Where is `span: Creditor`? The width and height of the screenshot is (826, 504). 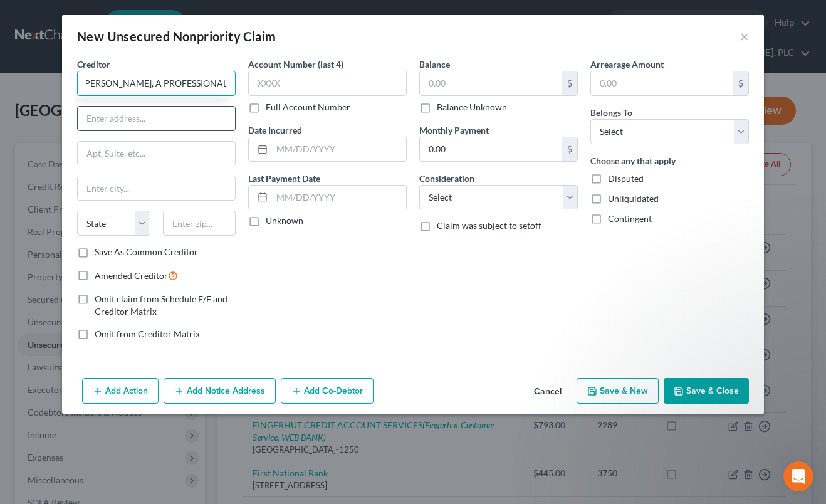 span: Creditor is located at coordinates (94, 64).